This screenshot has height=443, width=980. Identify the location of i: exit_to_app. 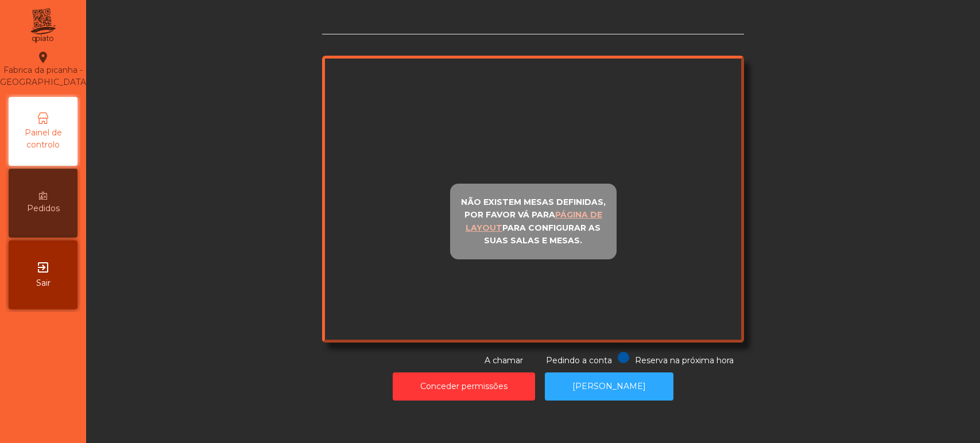
(43, 267).